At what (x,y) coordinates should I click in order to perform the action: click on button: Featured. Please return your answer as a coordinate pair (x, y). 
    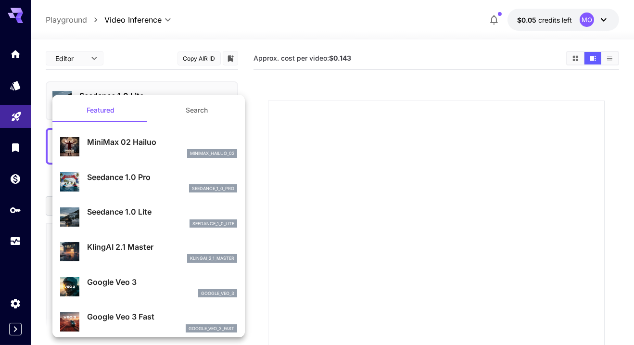
    Looking at the image, I should click on (101, 110).